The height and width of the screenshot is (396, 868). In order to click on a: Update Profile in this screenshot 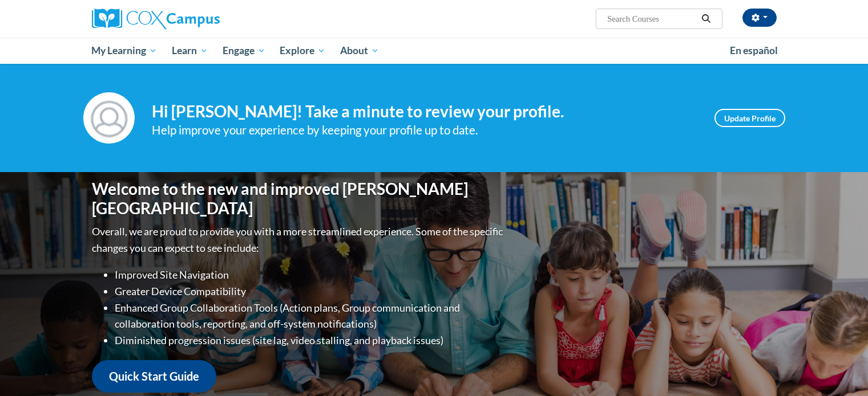, I will do `click(750, 118)`.